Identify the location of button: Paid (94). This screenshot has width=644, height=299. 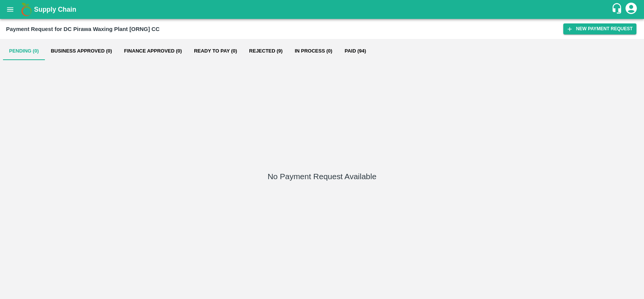
(355, 51).